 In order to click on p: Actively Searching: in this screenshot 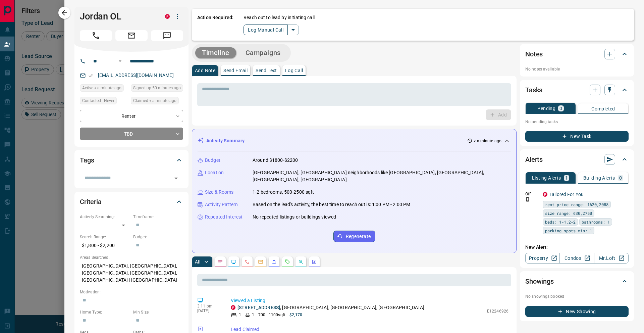, I will do `click(105, 217)`.